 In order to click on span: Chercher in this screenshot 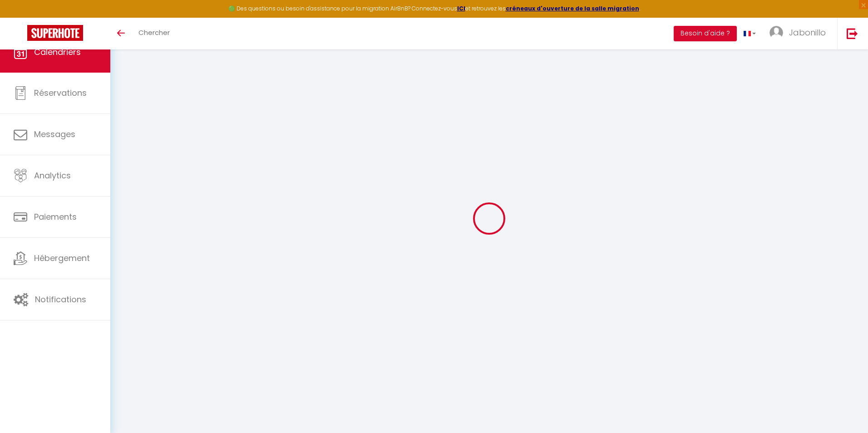, I will do `click(154, 32)`.